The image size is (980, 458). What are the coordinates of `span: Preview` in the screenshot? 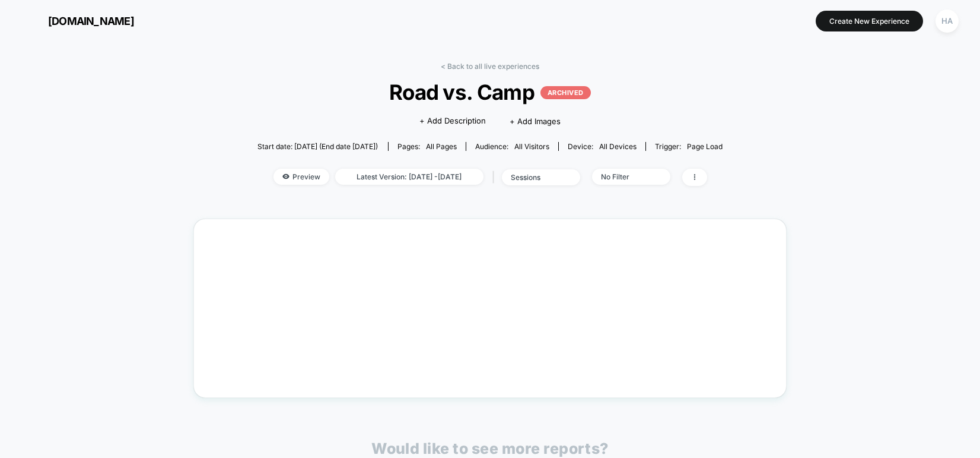 It's located at (301, 176).